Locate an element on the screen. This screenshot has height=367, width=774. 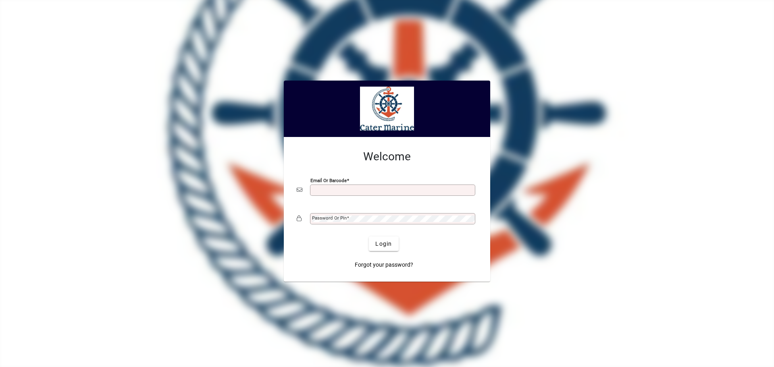
h2: Welcome is located at coordinates (387, 157).